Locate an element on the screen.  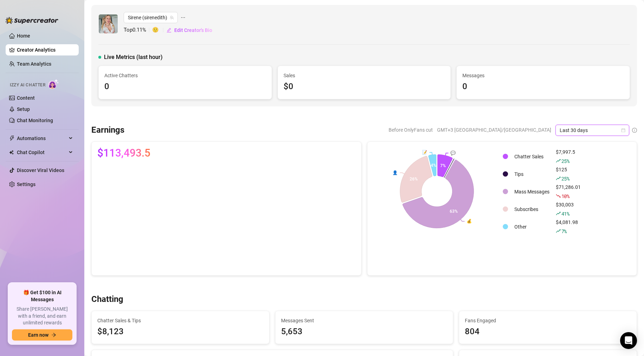
span: Messages is located at coordinates (543, 75).